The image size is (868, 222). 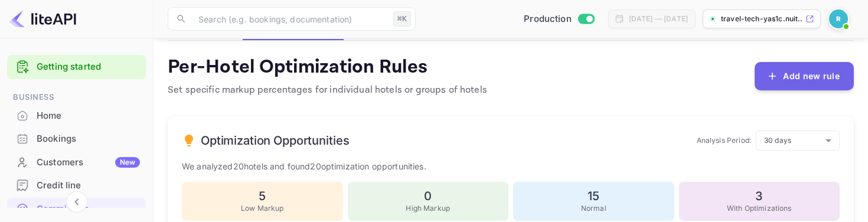 I want to click on a: Credit line, so click(x=76, y=185).